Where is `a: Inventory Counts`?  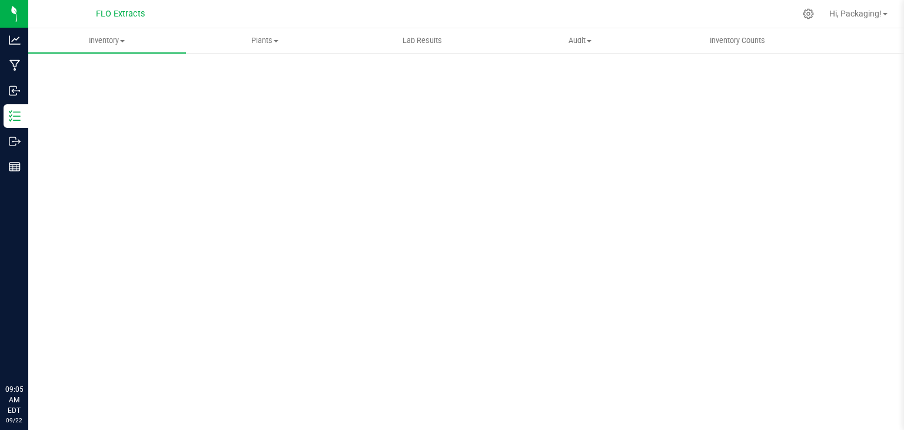 a: Inventory Counts is located at coordinates (737, 41).